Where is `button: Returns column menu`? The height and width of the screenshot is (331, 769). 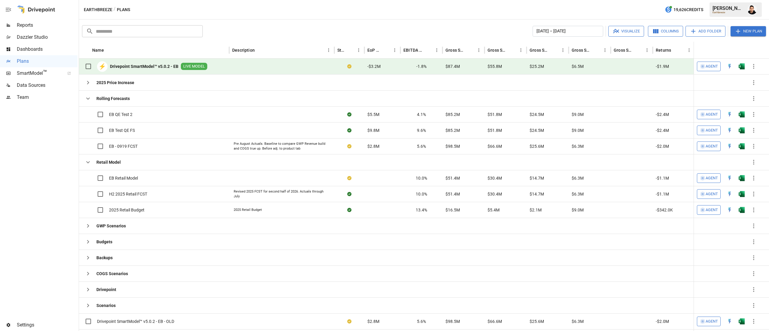 button: Returns column menu is located at coordinates (689, 50).